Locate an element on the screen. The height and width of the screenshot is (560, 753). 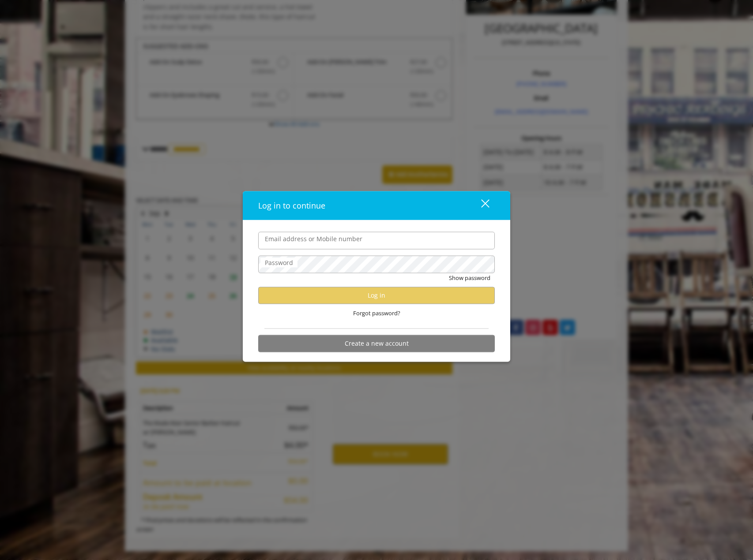
button: Show password is located at coordinates (469, 278).